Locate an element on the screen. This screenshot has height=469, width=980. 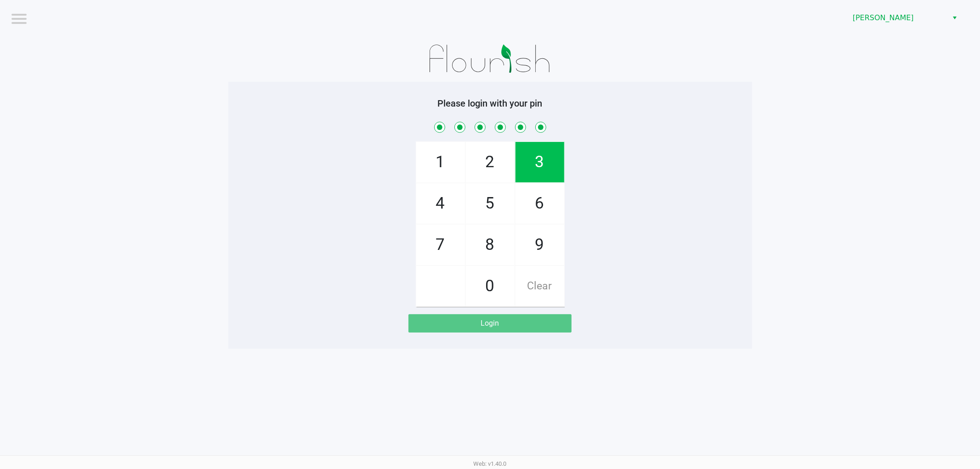
span: 1 is located at coordinates (440, 162).